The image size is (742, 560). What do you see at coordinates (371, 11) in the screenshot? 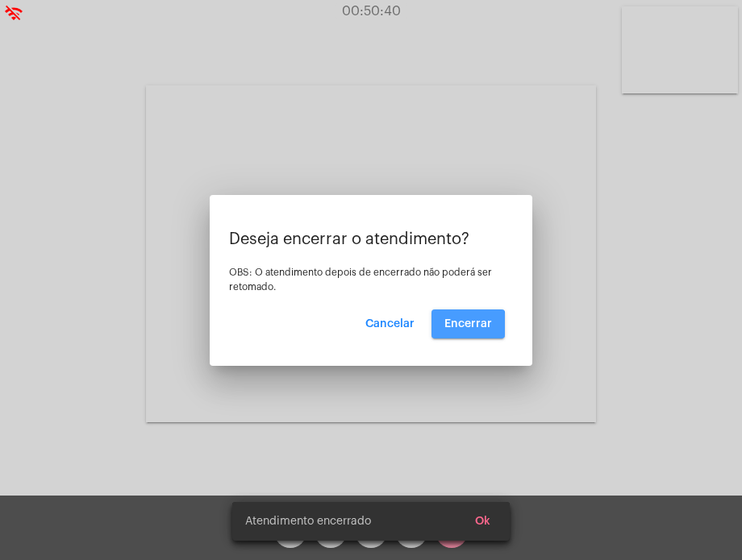
I see `span: 00:50:40` at bounding box center [371, 11].